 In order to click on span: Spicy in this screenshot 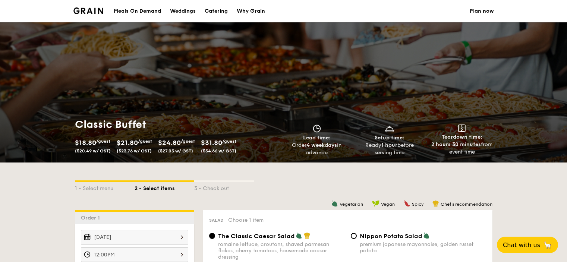, I will do `click(418, 204)`.